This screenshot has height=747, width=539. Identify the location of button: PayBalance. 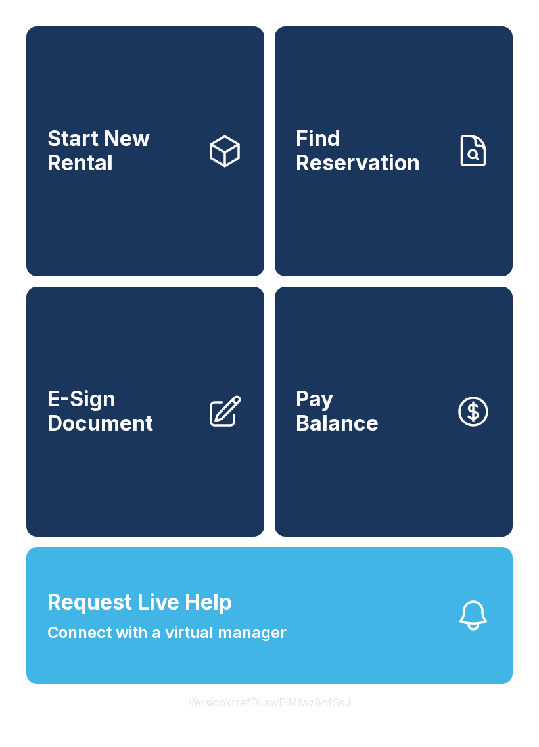
(394, 412).